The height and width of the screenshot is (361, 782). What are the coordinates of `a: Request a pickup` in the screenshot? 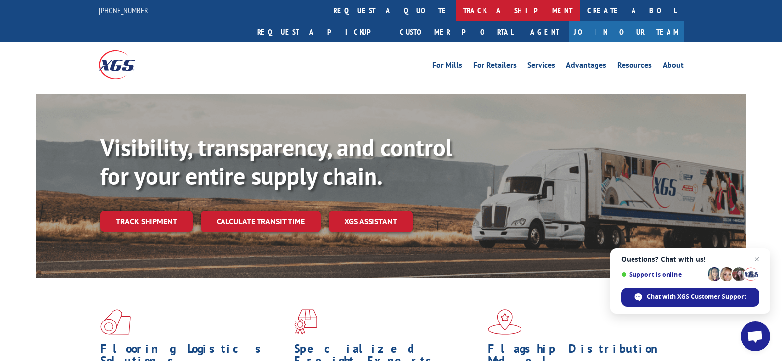 It's located at (321, 32).